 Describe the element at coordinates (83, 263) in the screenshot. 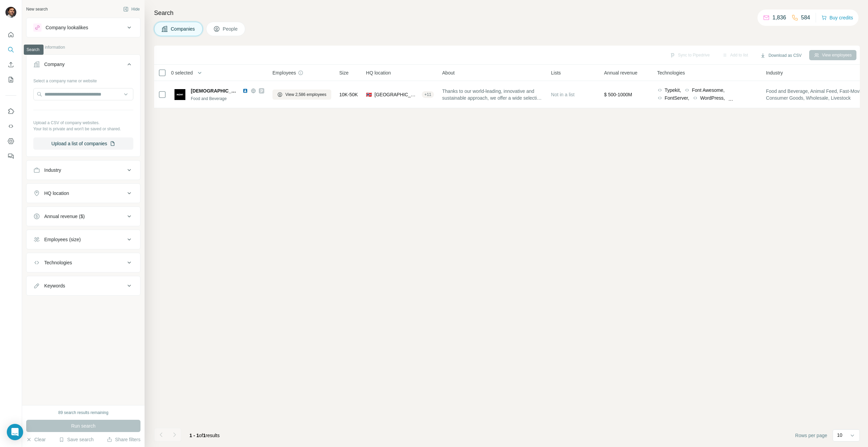

I see `button: Technologies` at that location.